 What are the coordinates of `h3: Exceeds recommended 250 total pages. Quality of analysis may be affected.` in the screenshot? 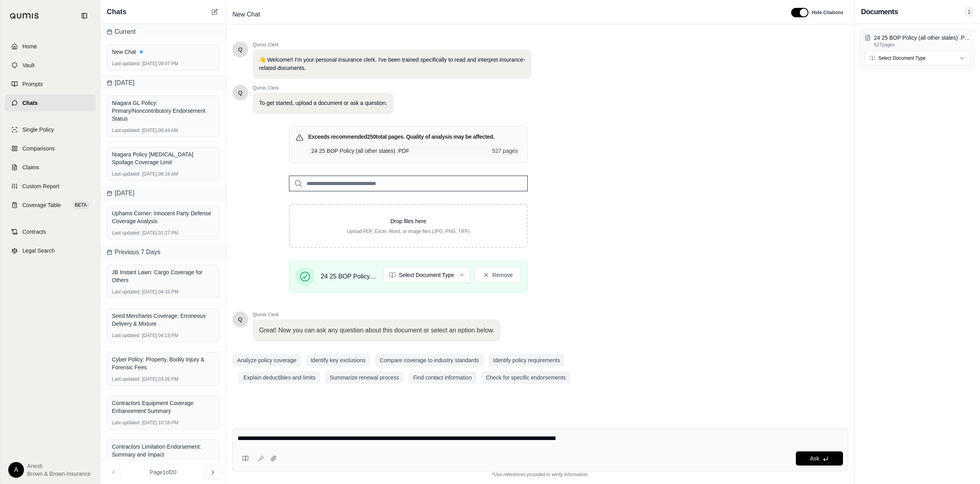 It's located at (401, 136).